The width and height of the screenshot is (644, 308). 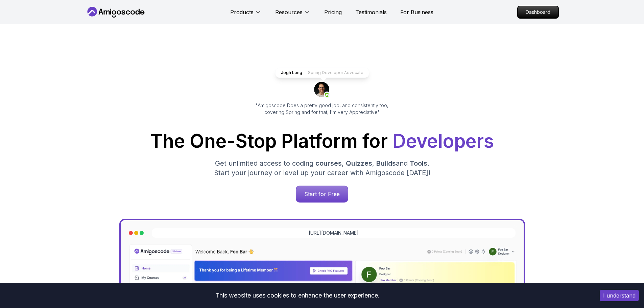 I want to click on span: Builds, so click(x=386, y=164).